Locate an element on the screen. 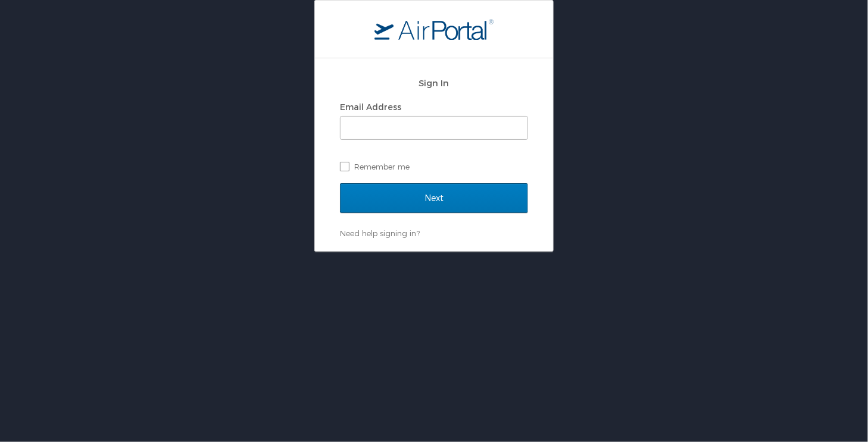  label: Email Address is located at coordinates (370, 107).